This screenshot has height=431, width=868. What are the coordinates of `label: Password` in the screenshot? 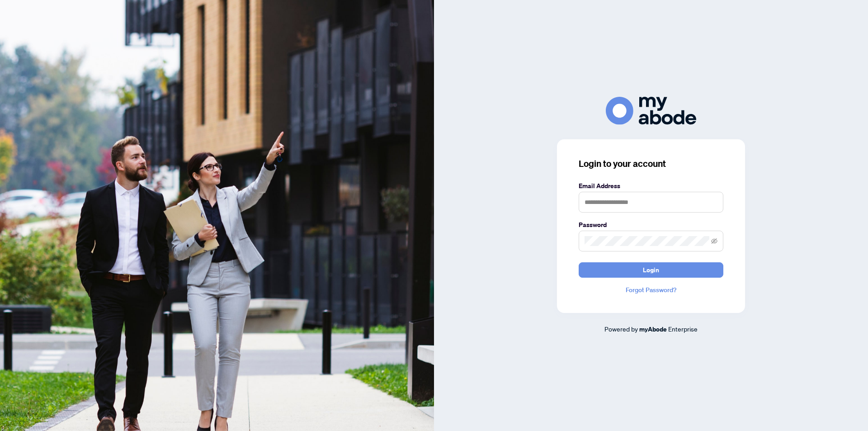 It's located at (651, 225).